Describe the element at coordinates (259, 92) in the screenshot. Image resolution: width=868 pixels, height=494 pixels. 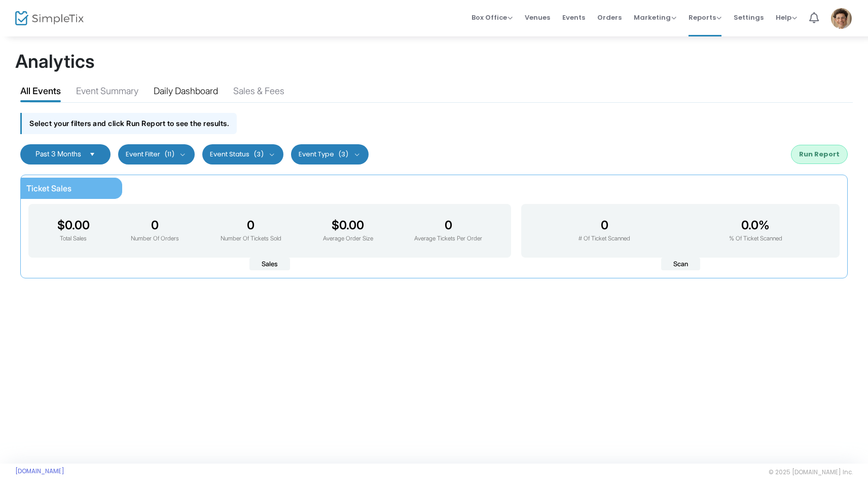
I see `div: Sales & Fees` at that location.